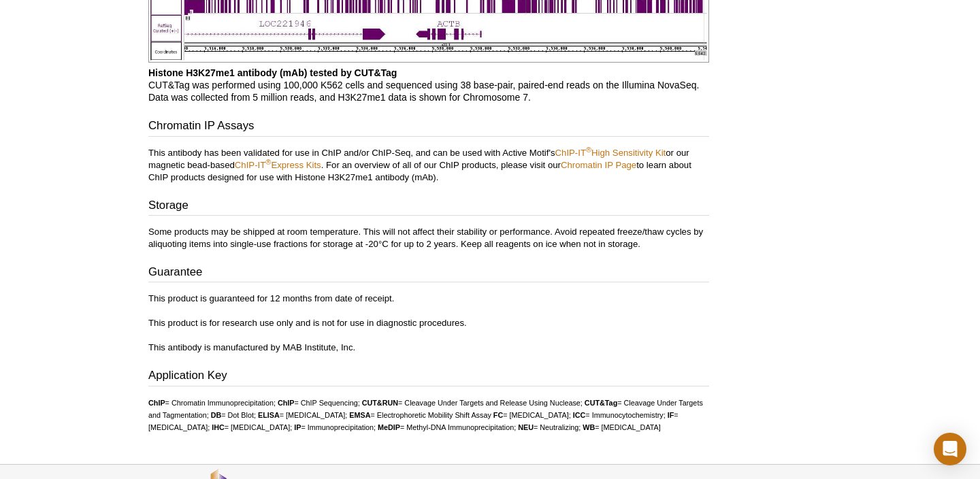  What do you see at coordinates (589, 427) in the screenshot?
I see `strong: WB` at bounding box center [589, 427].